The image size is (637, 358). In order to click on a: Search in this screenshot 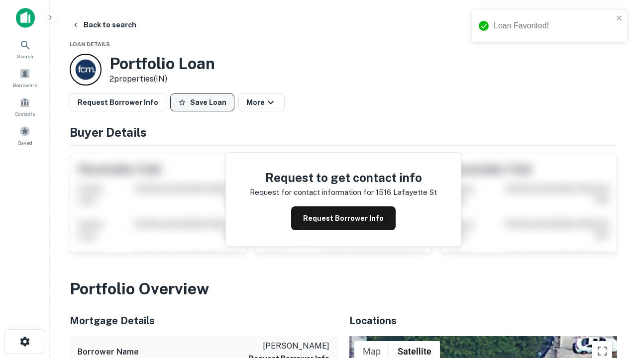, I will do `click(25, 49)`.